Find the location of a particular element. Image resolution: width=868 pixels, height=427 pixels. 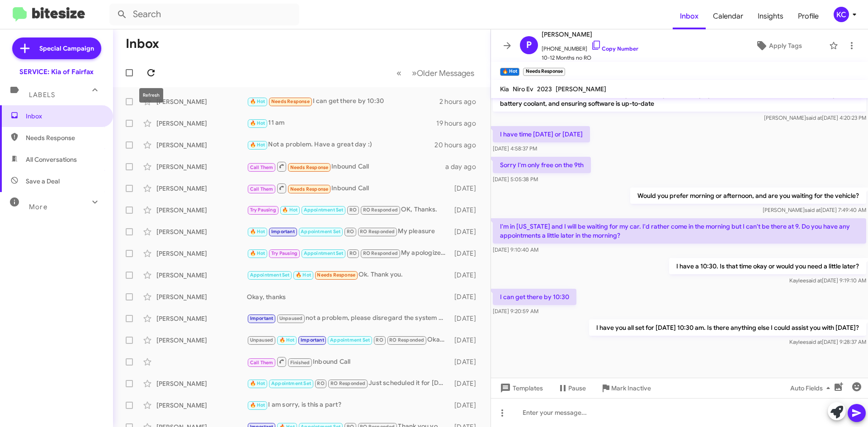

div: 20 hours ago is located at coordinates (459, 145).